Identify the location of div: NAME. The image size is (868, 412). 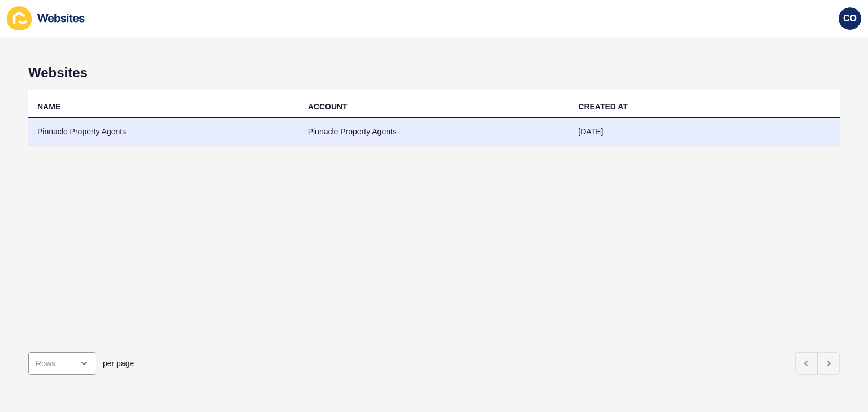
(48, 107).